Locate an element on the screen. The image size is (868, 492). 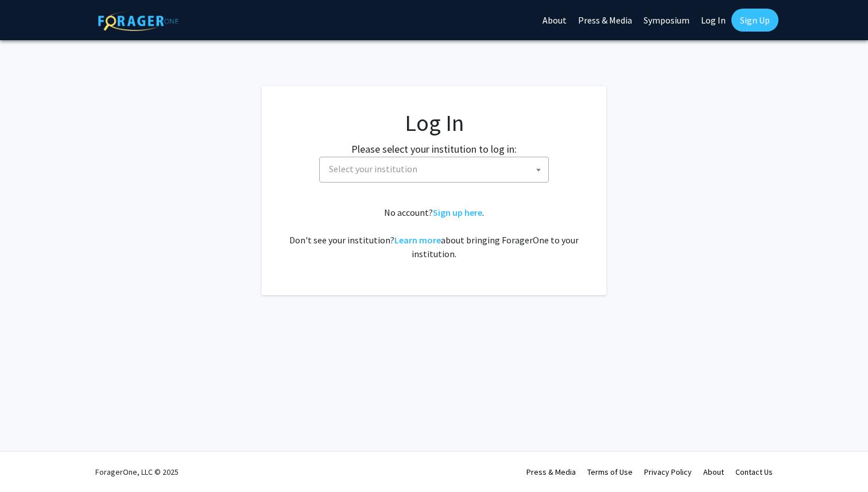
h1: Log In is located at coordinates (434, 123).